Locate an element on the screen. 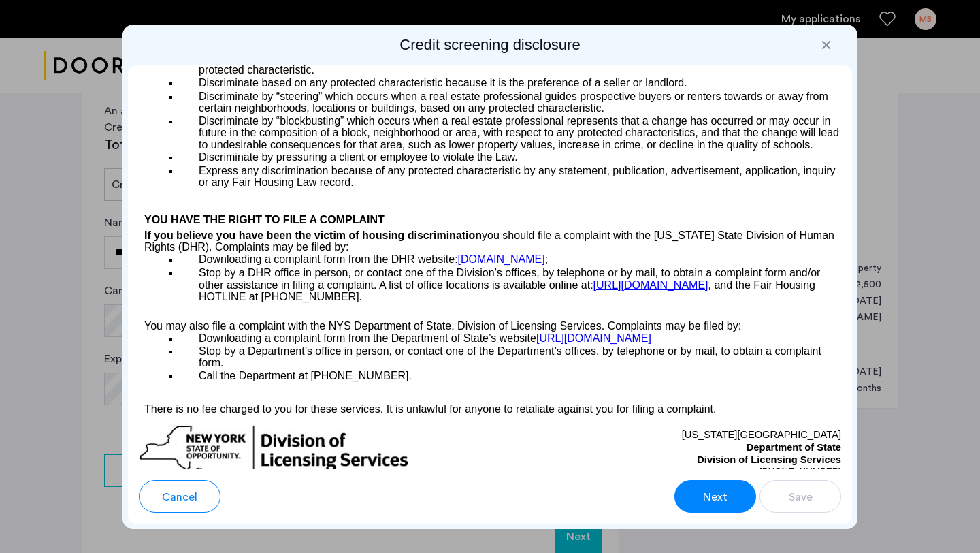 This screenshot has width=980, height=553. img: new-york-logo.png is located at coordinates (275, 450).